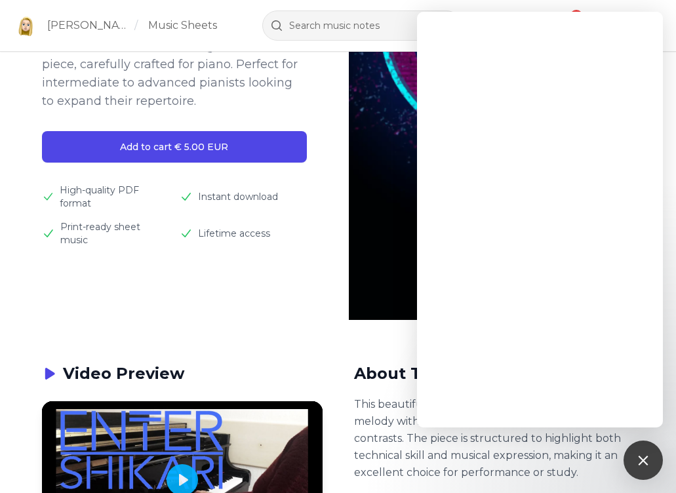 Image resolution: width=676 pixels, height=493 pixels. What do you see at coordinates (26, 26) in the screenshot?
I see `img: Kate Maystrova` at bounding box center [26, 26].